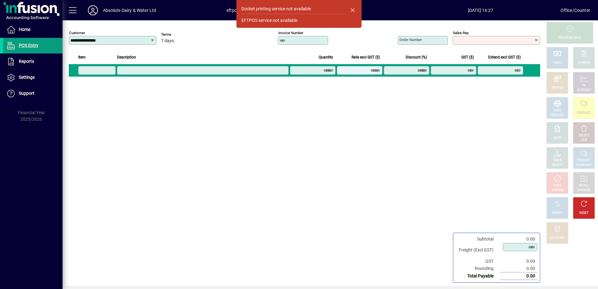  Describe the element at coordinates (558, 63) in the screenshot. I see `div: CASH` at that location.